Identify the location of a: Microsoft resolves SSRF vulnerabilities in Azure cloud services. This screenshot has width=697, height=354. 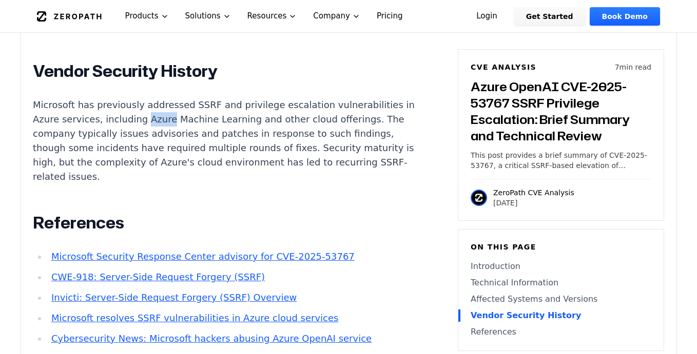
(194, 318).